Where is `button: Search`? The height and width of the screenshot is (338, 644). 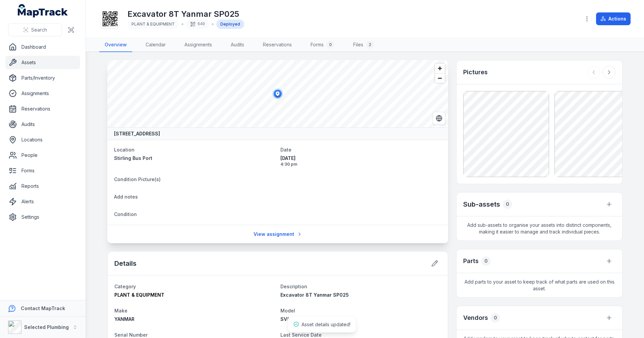
button: Search is located at coordinates (34, 30).